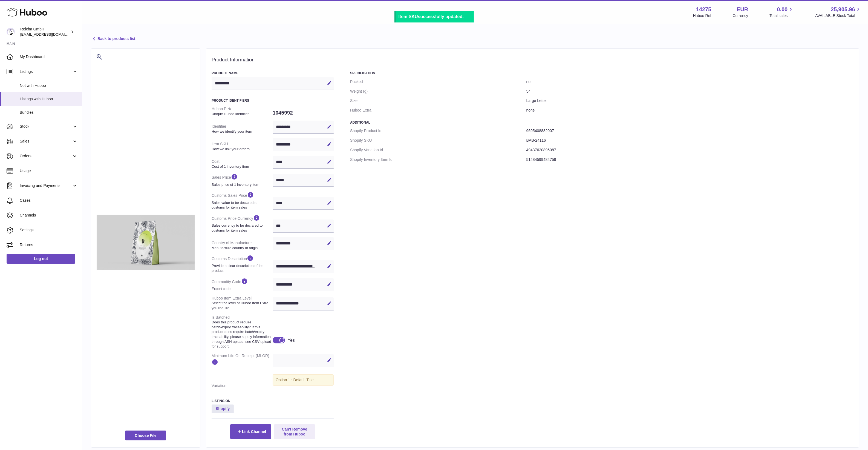  I want to click on h3: Additional, so click(601, 123).